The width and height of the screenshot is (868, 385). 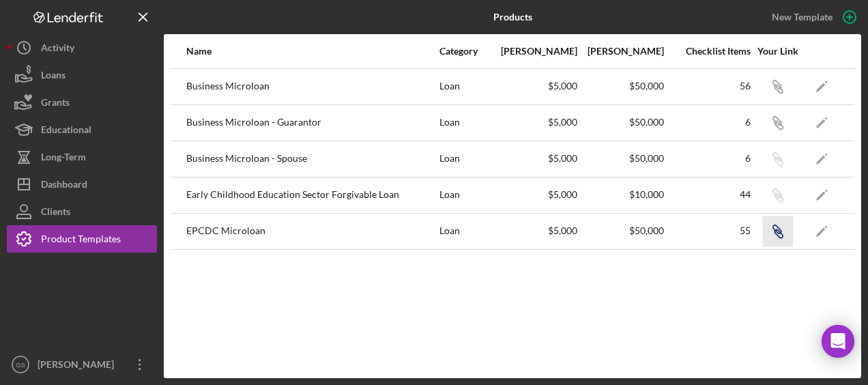 I want to click on div: $10,000, so click(x=621, y=195).